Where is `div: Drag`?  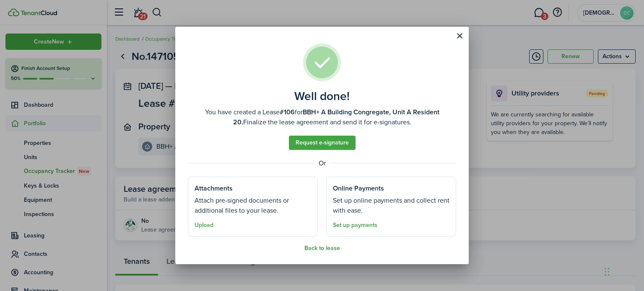 div: Drag is located at coordinates (607, 272).